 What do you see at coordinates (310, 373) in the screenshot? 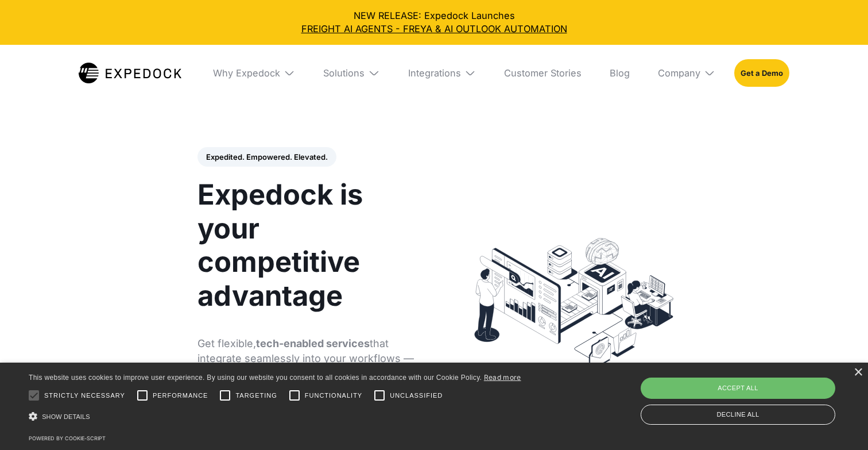
I see `p: Get flexible, that integrate seamlessly into your workflows — powering teams with offshore soluti...` at bounding box center [310, 373].